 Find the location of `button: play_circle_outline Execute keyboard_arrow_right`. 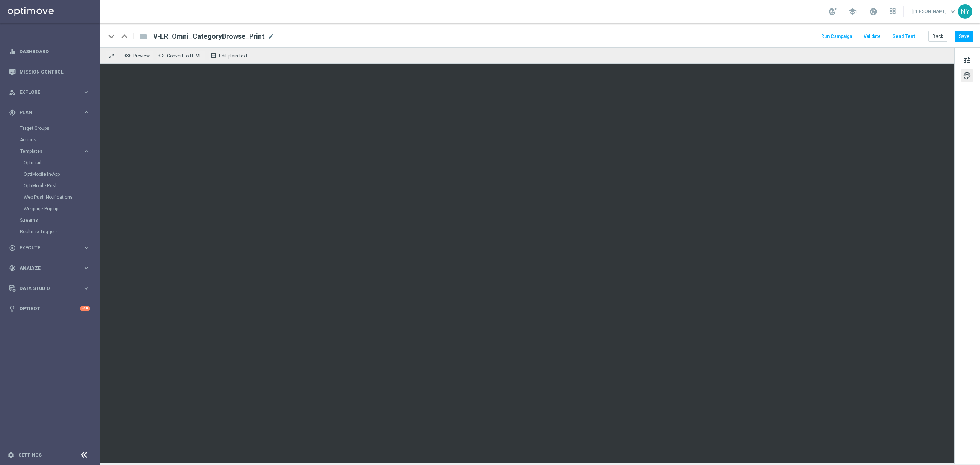

button: play_circle_outline Execute keyboard_arrow_right is located at coordinates (49, 248).